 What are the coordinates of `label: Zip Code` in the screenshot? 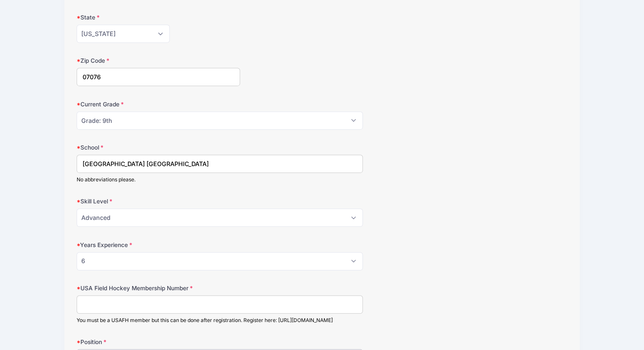 It's located at (158, 61).